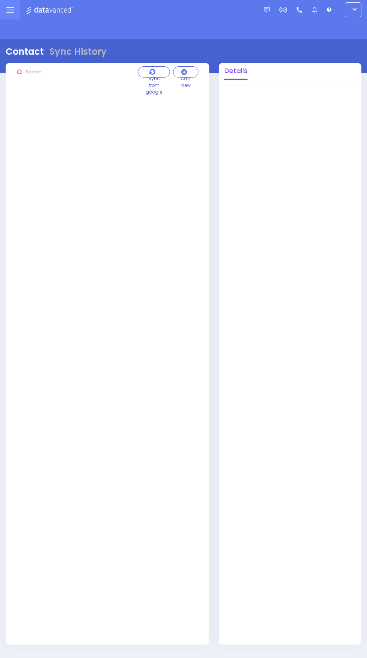 The image size is (367, 658). What do you see at coordinates (236, 72) in the screenshot?
I see `h3: Details` at bounding box center [236, 72].